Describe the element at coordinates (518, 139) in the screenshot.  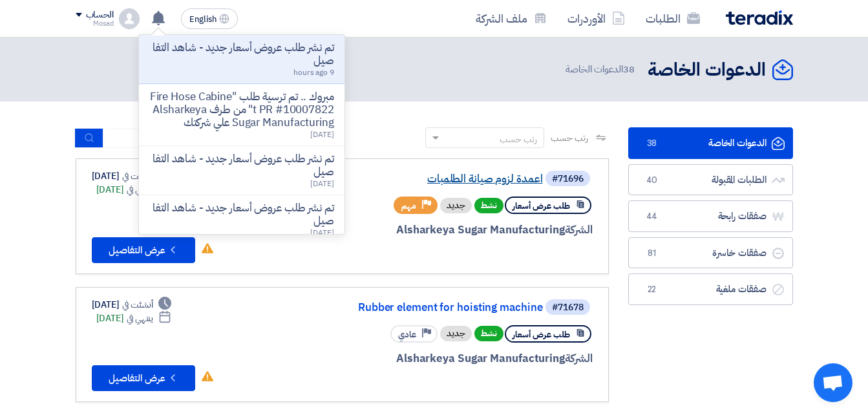
I see `div: رتب حسب` at that location.